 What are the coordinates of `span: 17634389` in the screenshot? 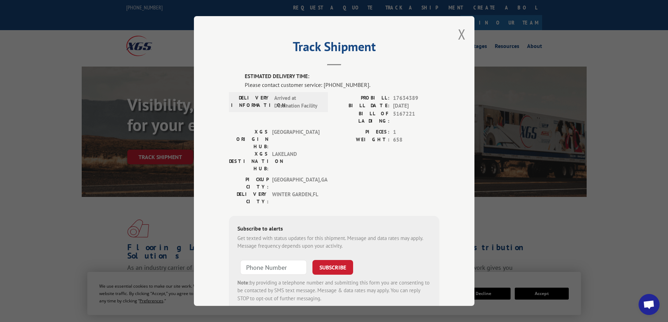 It's located at (416, 98).